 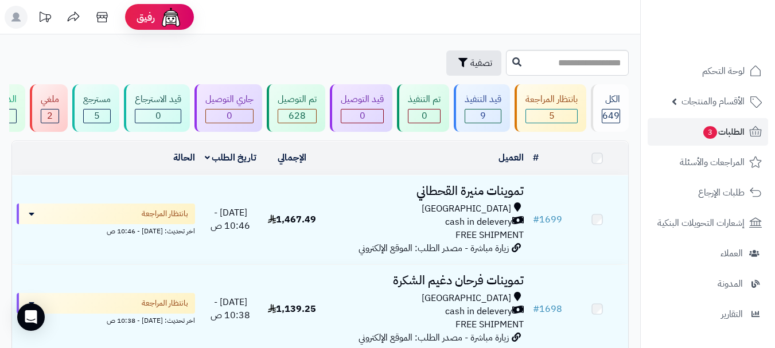 I want to click on span: العملاء, so click(x=731, y=253).